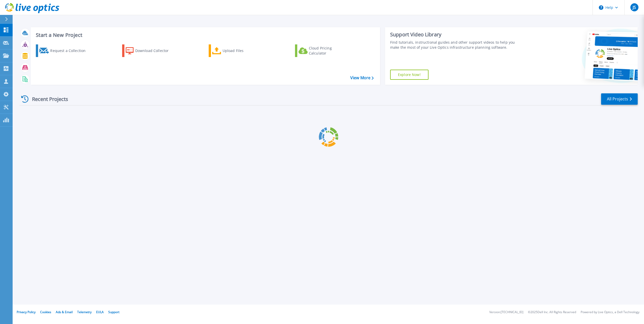 This screenshot has width=644, height=324. Describe the element at coordinates (26, 312) in the screenshot. I see `a: Privacy Policy` at that location.